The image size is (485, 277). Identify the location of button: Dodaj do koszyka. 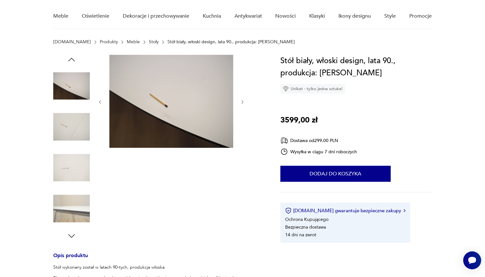
(336, 174).